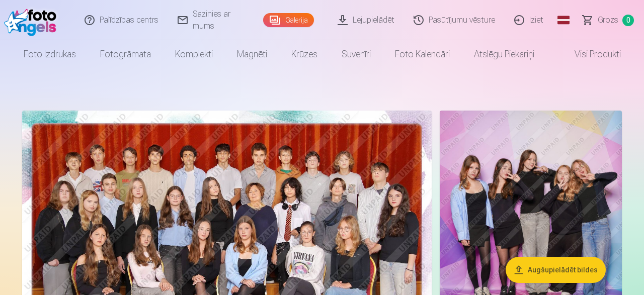 This screenshot has height=295, width=644. Describe the element at coordinates (252, 54) in the screenshot. I see `a: Magnēti` at that location.